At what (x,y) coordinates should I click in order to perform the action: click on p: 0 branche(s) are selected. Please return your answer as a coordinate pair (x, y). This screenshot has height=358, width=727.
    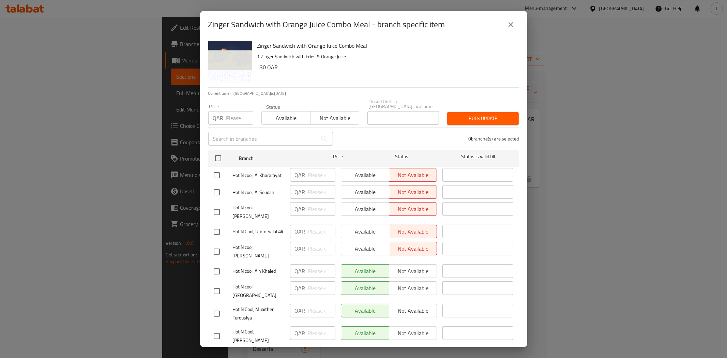
    Looking at the image, I should click on (494, 139).